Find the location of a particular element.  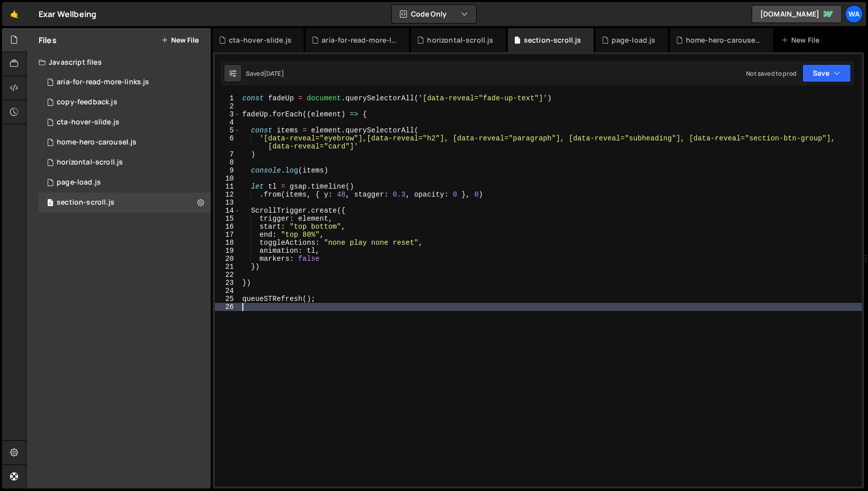

div: 21 is located at coordinates (227, 267).